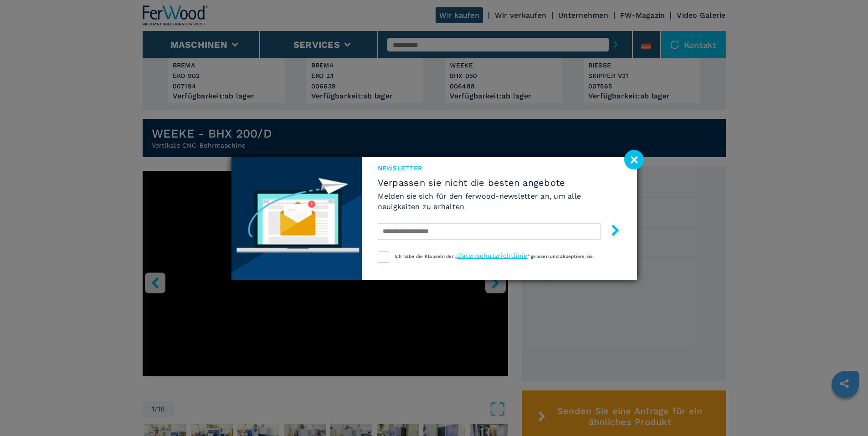 This screenshot has height=436, width=868. Describe the element at coordinates (499, 201) in the screenshot. I see `h6: Melden sie sich für den ferwood-newsletter an, um alle neuigkeiten zu erhalten` at that location.